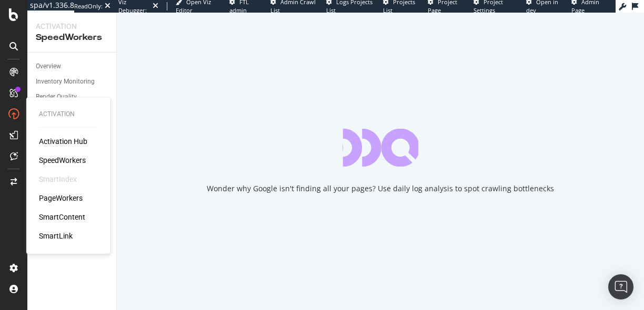 This screenshot has height=310, width=644. I want to click on a: SpeedWorkers, so click(62, 161).